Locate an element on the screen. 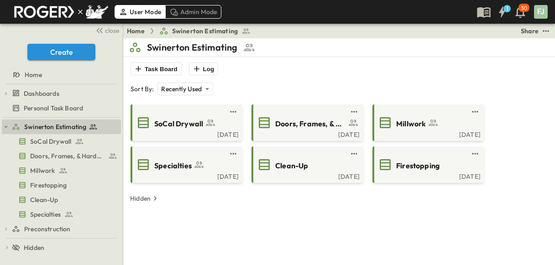 This screenshot has height=265, width=555. div: Firestoppingtest is located at coordinates (61, 185).